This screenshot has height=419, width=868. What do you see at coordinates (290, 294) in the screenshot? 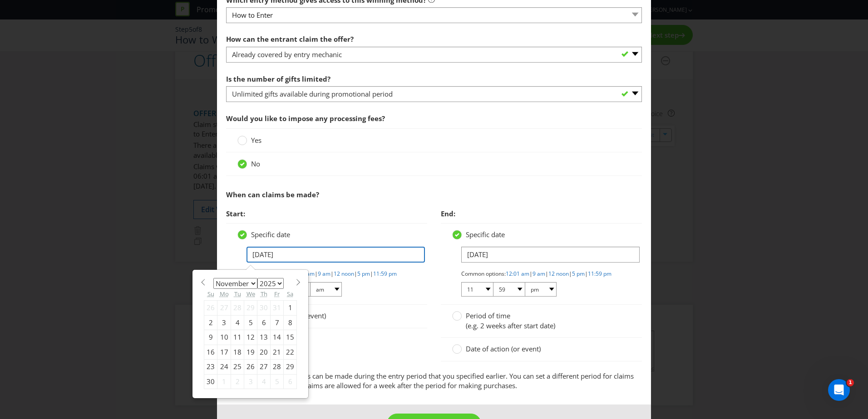
I see `abbr: Saturday` at bounding box center [290, 294].